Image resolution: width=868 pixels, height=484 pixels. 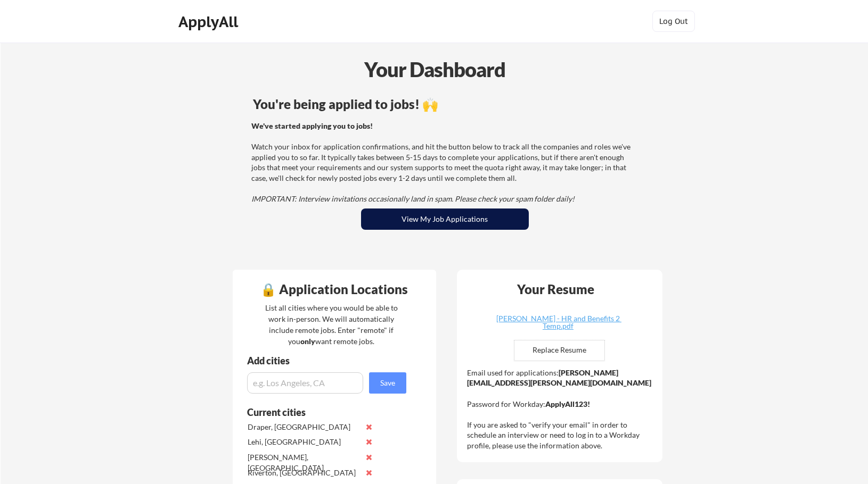 What do you see at coordinates (331, 325) in the screenshot?
I see `div: List all cities where you would be able to work in-person. We will automatically include remote j...` at bounding box center [331, 325].